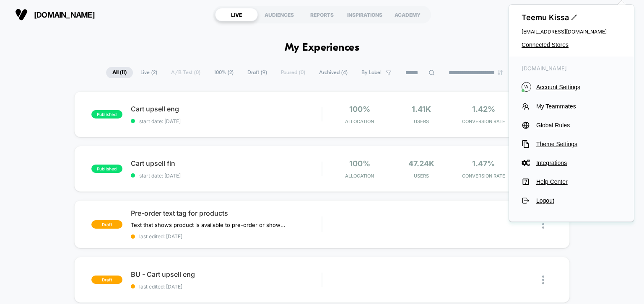 Image resolution: width=644 pixels, height=304 pixels. Describe the element at coordinates (579, 125) in the screenshot. I see `span: Global Rules` at that location.